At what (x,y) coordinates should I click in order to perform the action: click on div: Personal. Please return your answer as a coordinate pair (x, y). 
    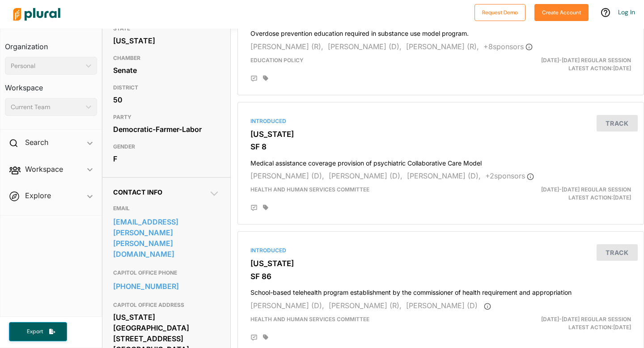
    Looking at the image, I should click on (47, 66).